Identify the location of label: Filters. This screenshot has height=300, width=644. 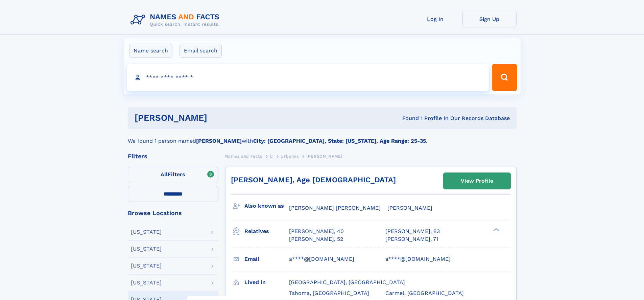
(173, 175).